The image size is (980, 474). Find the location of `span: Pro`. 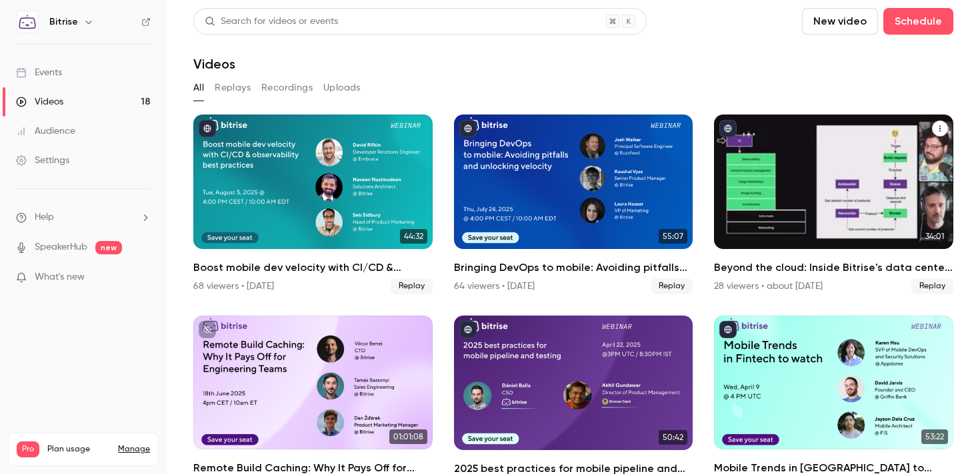

span: Pro is located at coordinates (28, 450).